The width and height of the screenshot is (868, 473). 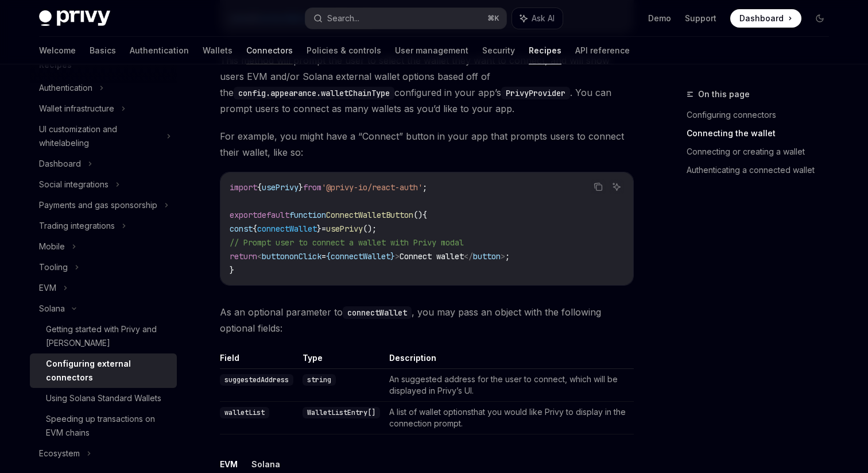 I want to click on td: A list of wallet optionsthat you would like Privy to display in the connection prompt., so click(x=509, y=418).